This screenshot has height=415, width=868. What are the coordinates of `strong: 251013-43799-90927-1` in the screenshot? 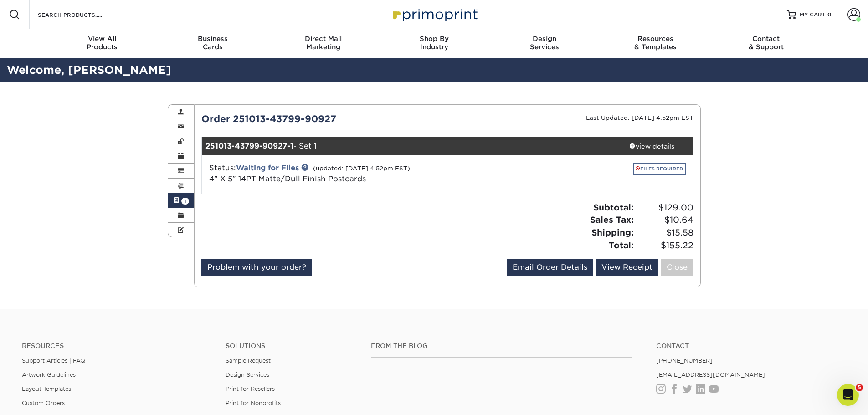 It's located at (249, 146).